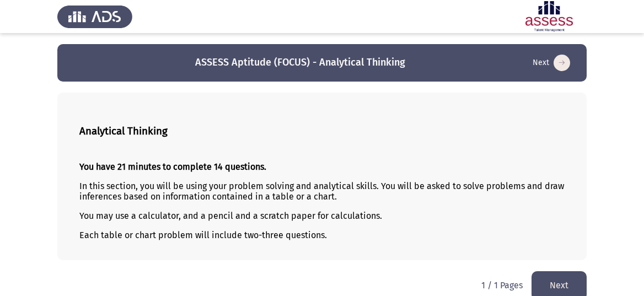 This screenshot has height=296, width=644. What do you see at coordinates (124, 132) in the screenshot?
I see `b: Analytical Thinking` at bounding box center [124, 132].